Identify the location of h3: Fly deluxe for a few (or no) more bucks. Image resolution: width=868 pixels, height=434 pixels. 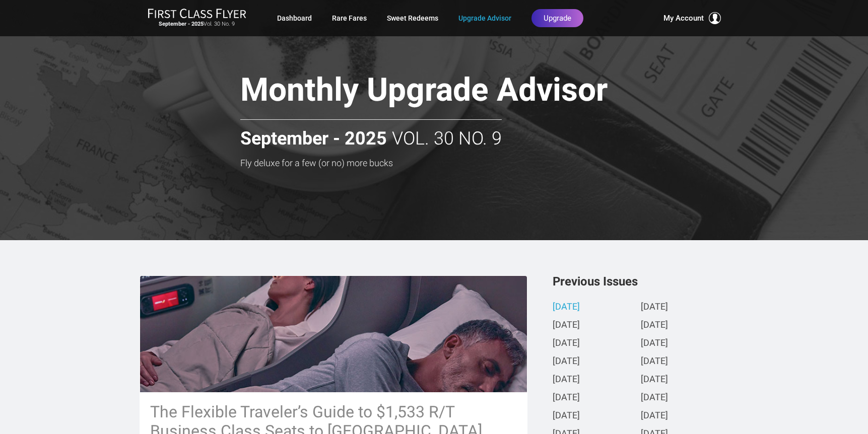
(459, 163).